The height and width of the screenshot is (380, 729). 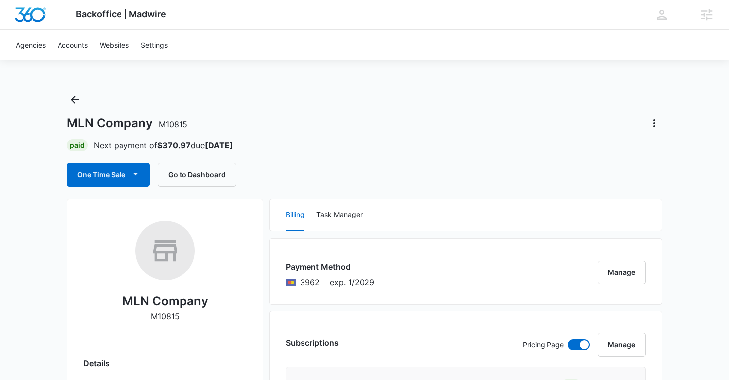 What do you see at coordinates (312, 343) in the screenshot?
I see `h3: Subscriptions` at bounding box center [312, 343].